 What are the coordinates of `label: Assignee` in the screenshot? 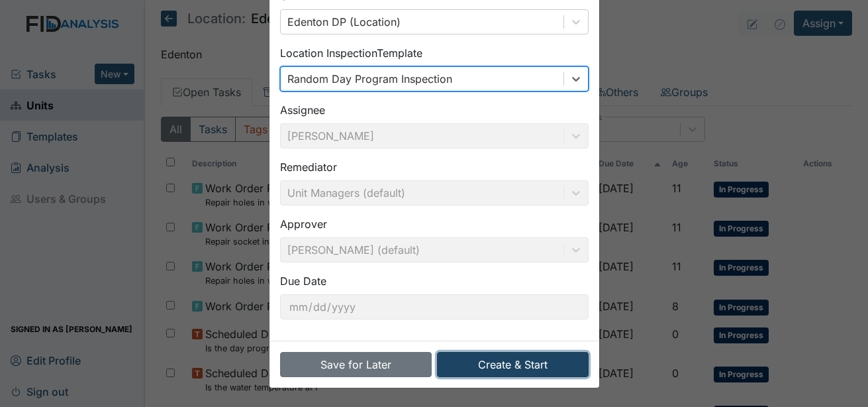 It's located at (303, 110).